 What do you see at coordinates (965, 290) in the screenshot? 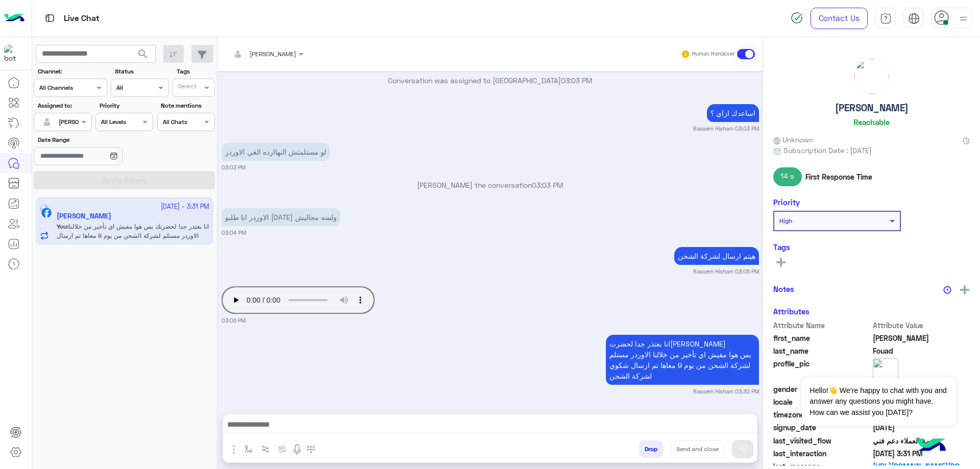
I see `img: add` at bounding box center [965, 290].